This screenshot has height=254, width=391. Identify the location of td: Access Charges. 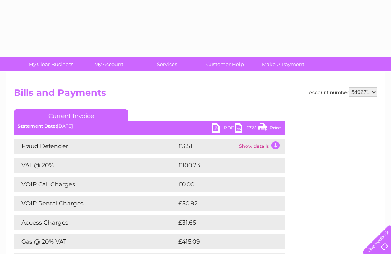
(95, 223).